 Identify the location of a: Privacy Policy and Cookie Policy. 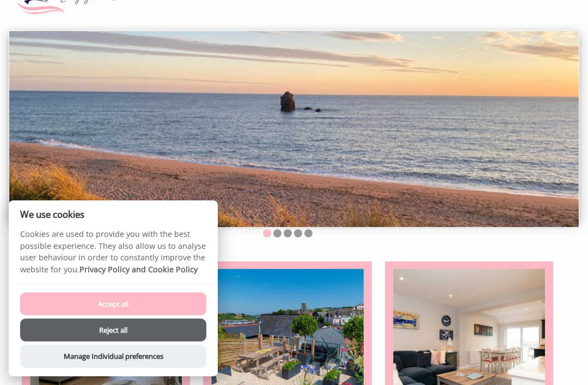
(139, 269).